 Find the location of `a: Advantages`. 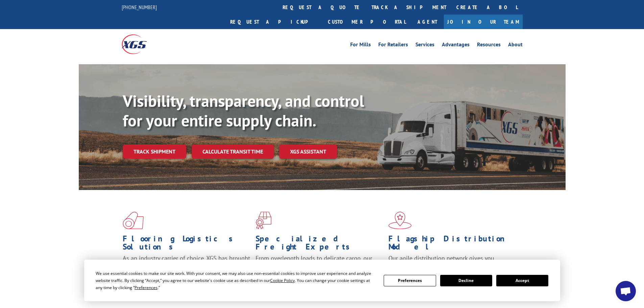

a: Advantages is located at coordinates (455, 46).